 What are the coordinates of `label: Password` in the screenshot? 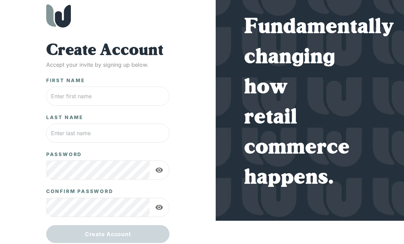 It's located at (64, 154).